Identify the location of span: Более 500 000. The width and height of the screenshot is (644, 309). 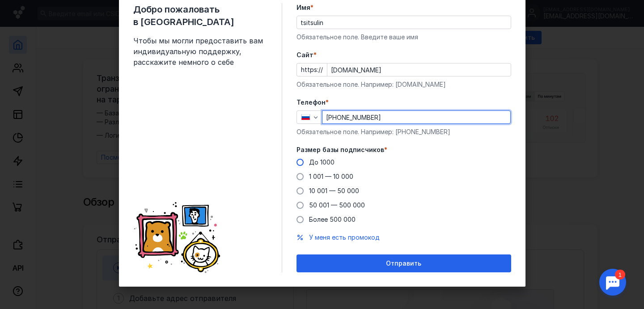
(332, 219).